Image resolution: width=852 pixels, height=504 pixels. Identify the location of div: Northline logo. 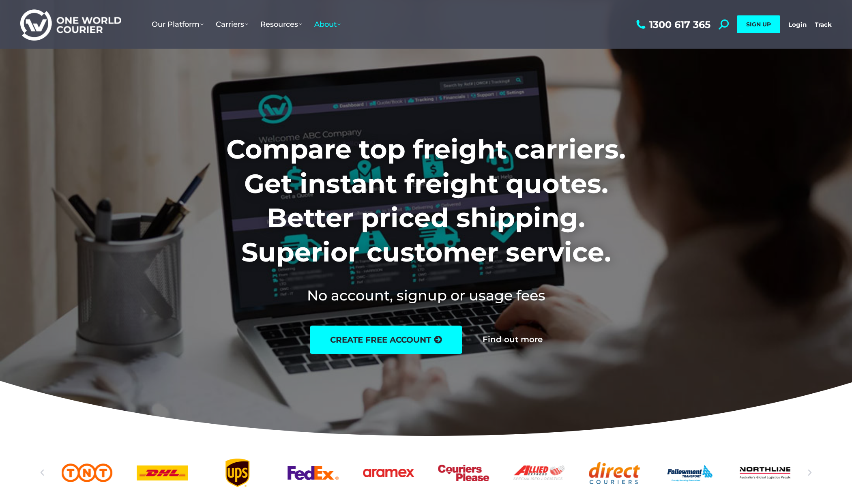
(765, 473).